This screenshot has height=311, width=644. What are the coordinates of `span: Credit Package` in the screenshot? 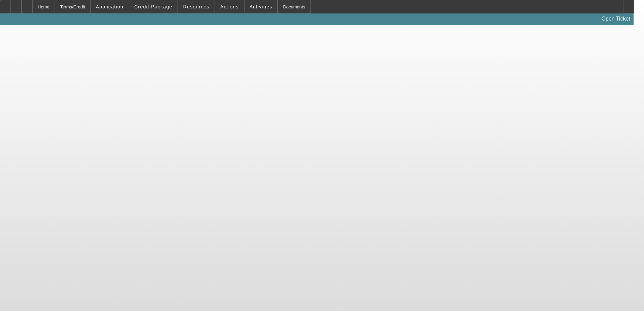 It's located at (153, 7).